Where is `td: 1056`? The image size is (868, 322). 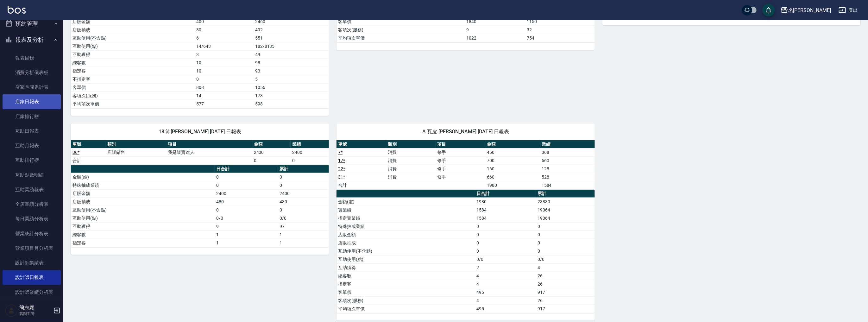
td: 1056 is located at coordinates (291, 87).